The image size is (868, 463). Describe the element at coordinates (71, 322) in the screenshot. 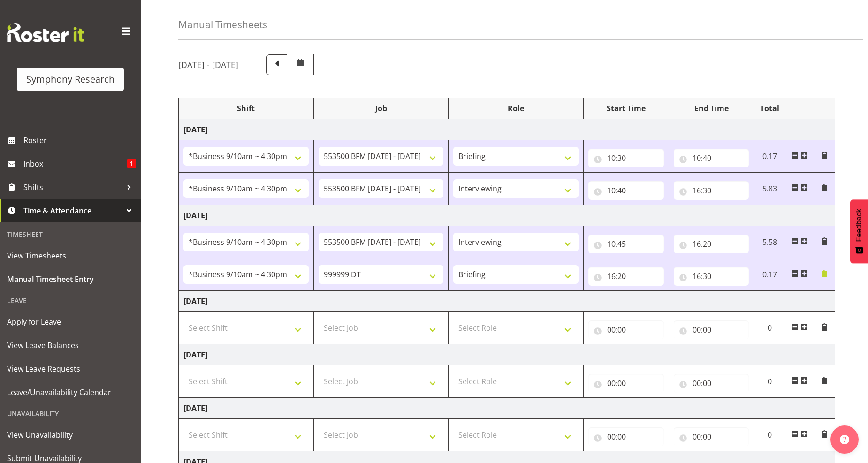

I see `a: Apply for Leave` at that location.